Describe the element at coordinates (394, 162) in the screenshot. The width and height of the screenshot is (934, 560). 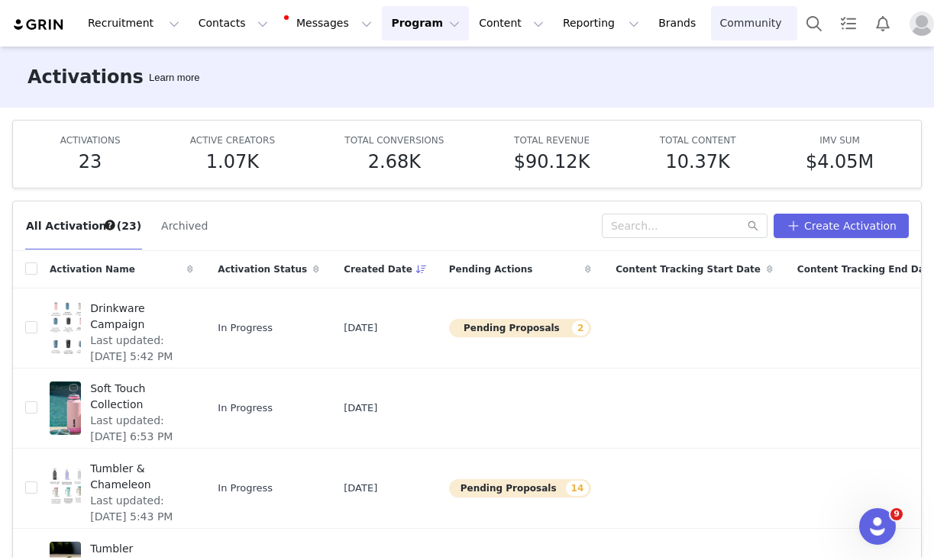
I see `h5: 2.68K` at that location.